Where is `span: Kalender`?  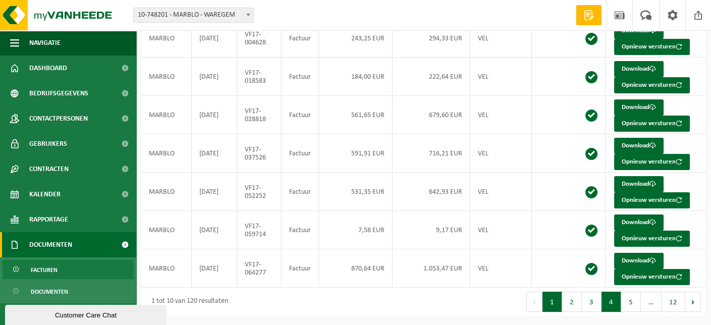
span: Kalender is located at coordinates (45, 194).